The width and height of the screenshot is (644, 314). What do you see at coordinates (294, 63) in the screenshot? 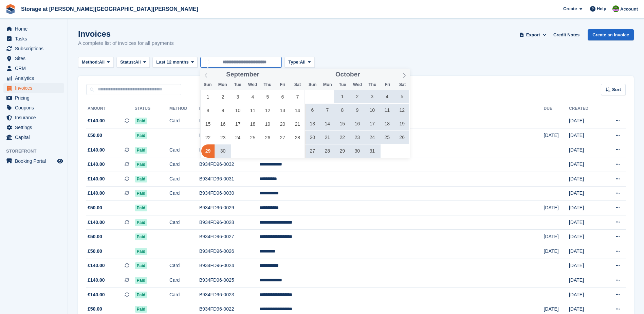
I see `span: Type:` at bounding box center [294, 63].